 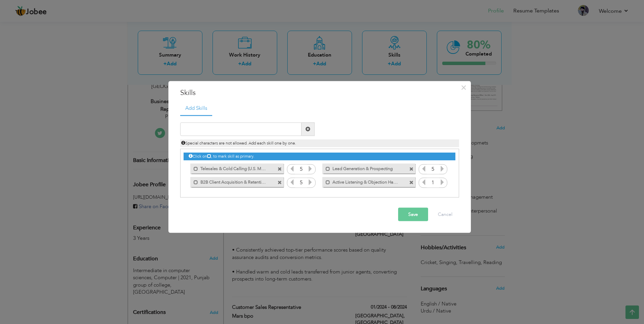 What do you see at coordinates (464, 88) in the screenshot?
I see `button: Close` at bounding box center [464, 88].